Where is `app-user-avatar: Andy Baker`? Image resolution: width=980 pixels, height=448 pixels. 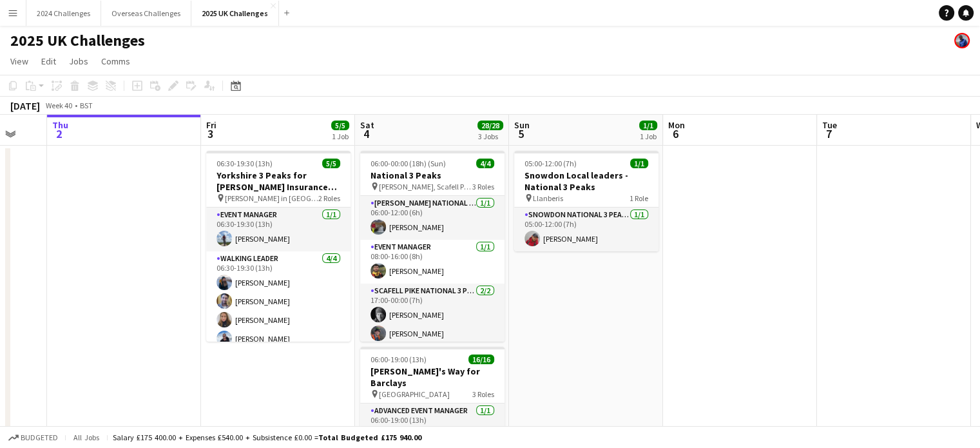
app-user-avatar: Andy Baker is located at coordinates (962, 40).